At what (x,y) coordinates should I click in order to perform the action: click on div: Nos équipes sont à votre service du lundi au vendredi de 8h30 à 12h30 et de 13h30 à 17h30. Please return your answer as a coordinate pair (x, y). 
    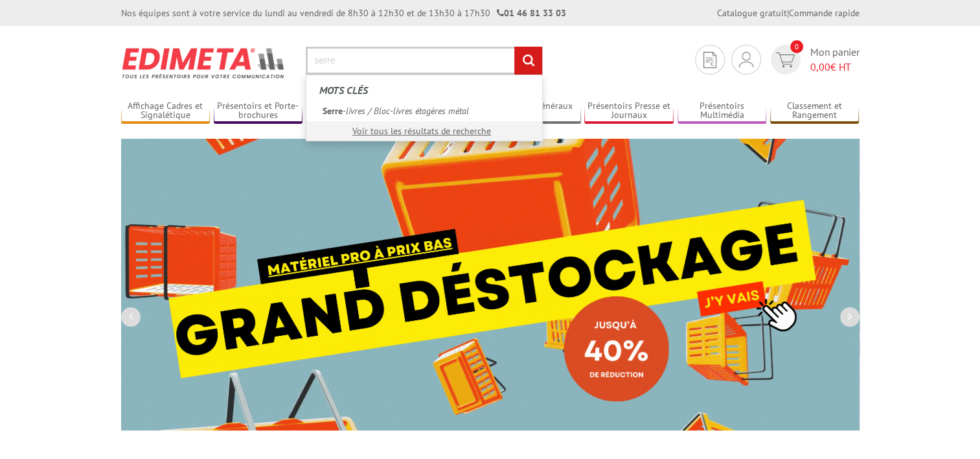
    Looking at the image, I should click on (344, 13).